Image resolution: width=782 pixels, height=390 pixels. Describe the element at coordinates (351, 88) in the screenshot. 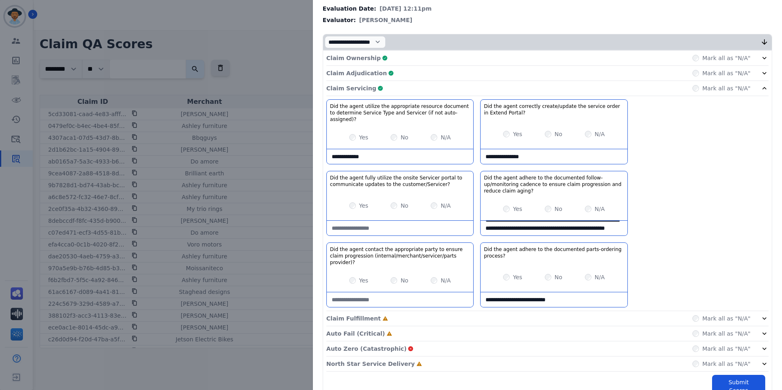

I see `p: Claim Servicing` at that location.